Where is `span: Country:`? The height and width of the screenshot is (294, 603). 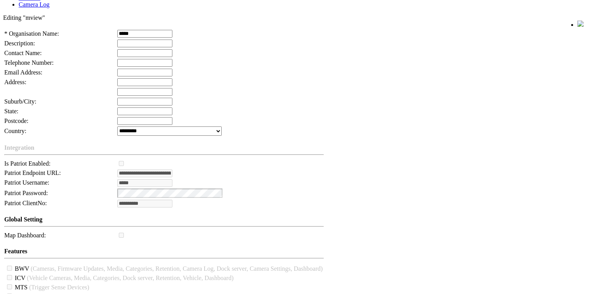 span: Country: is located at coordinates (15, 131).